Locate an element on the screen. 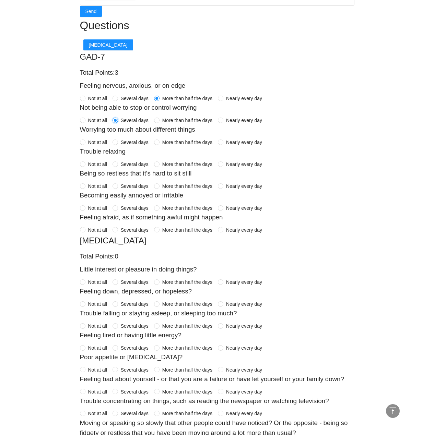  h3: Worrying too much about different things is located at coordinates (217, 129).